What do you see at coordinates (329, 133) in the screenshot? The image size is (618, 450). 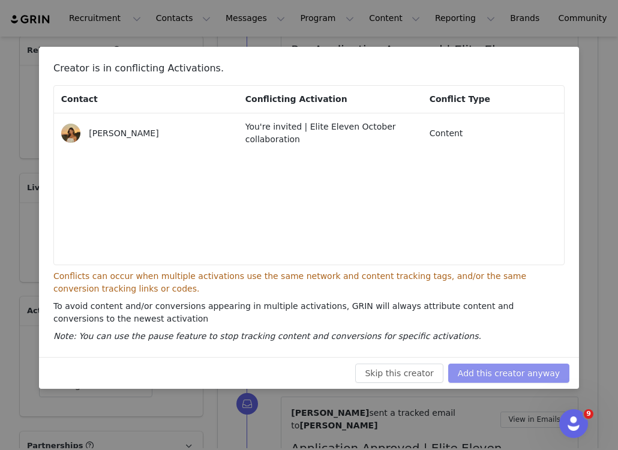 I see `p: You're invited | Elite Eleven October collaboration` at bounding box center [329, 133].